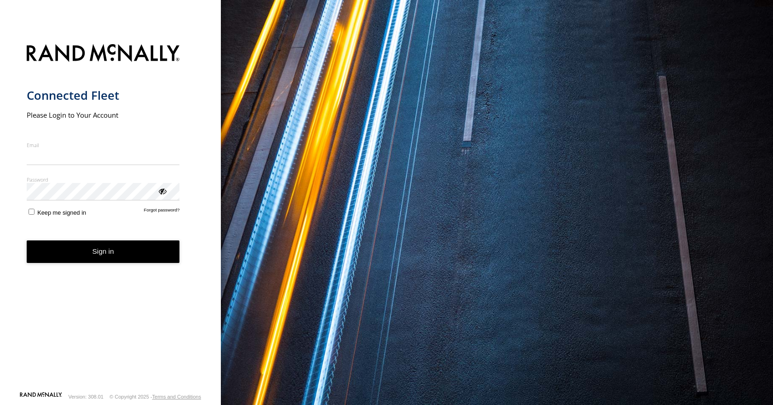 The width and height of the screenshot is (773, 405). What do you see at coordinates (103, 179) in the screenshot?
I see `label: Password` at bounding box center [103, 179].